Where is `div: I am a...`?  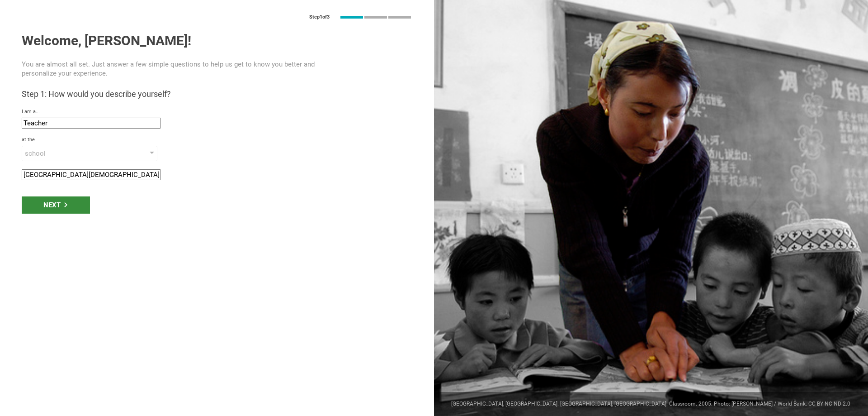
div: I am a... is located at coordinates (217, 112).